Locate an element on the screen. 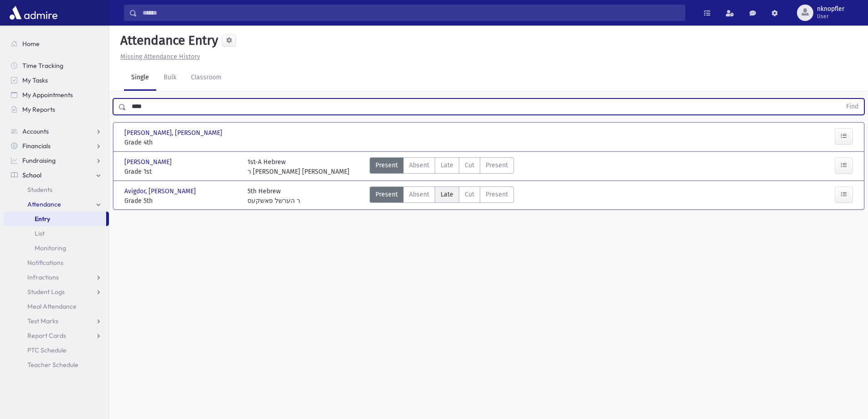 The height and width of the screenshot is (419, 868). a: My Reports is located at coordinates (56, 110).